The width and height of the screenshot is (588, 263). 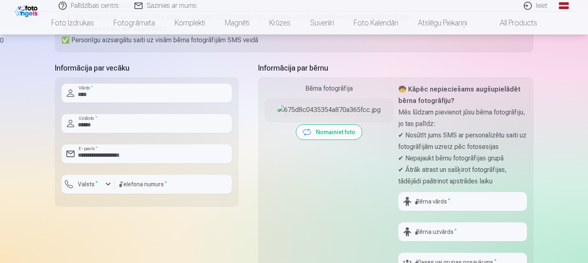 What do you see at coordinates (134, 23) in the screenshot?
I see `a: Fotogrāmata` at bounding box center [134, 23].